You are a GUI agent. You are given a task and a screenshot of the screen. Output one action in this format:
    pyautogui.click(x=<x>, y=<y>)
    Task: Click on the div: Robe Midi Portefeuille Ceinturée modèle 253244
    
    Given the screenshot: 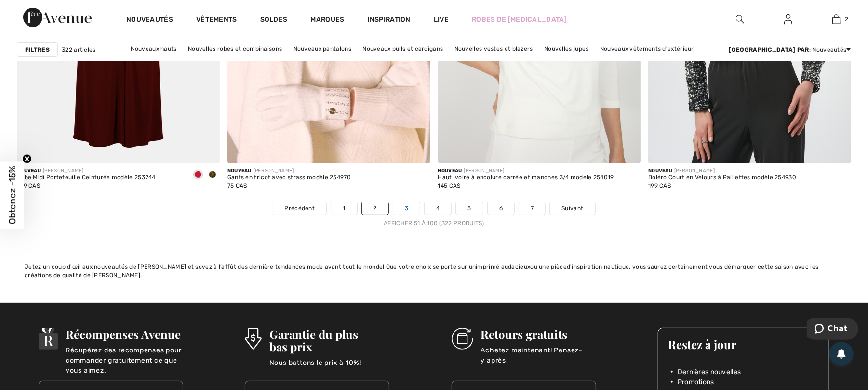 What is the action you would take?
    pyautogui.click(x=87, y=178)
    